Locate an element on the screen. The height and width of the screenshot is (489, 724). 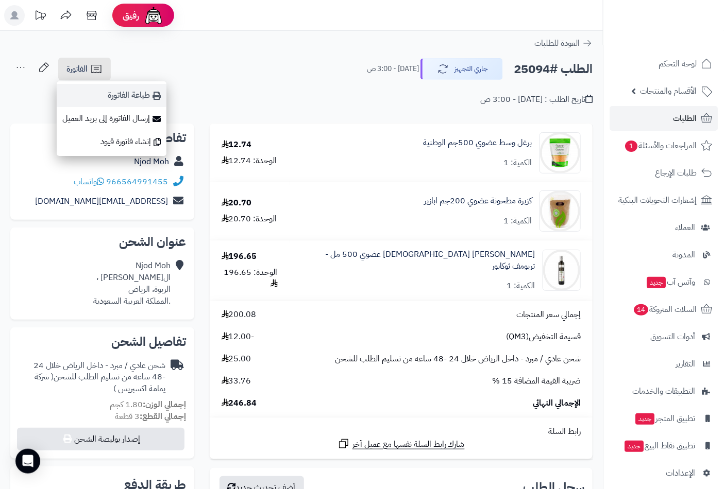
a: السلات المتروكة14 is located at coordinates (663, 309).